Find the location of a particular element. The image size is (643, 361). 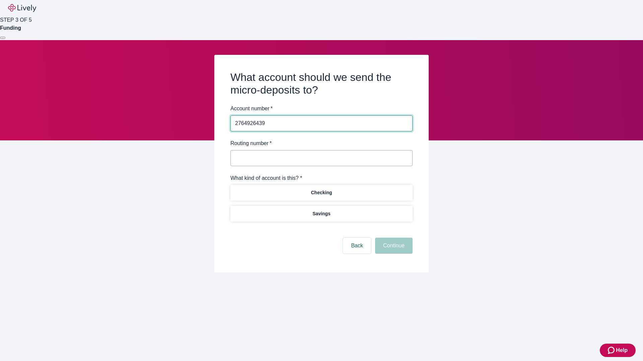

label: Routing number is located at coordinates (251, 144).